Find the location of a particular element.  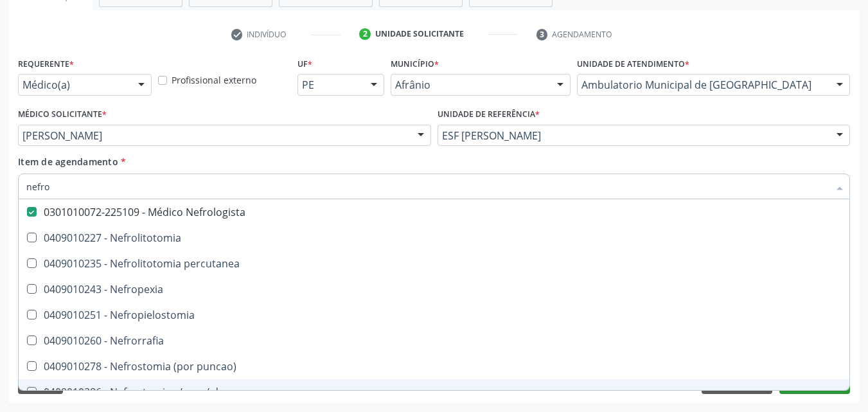

label: Requerente is located at coordinates (46, 63).